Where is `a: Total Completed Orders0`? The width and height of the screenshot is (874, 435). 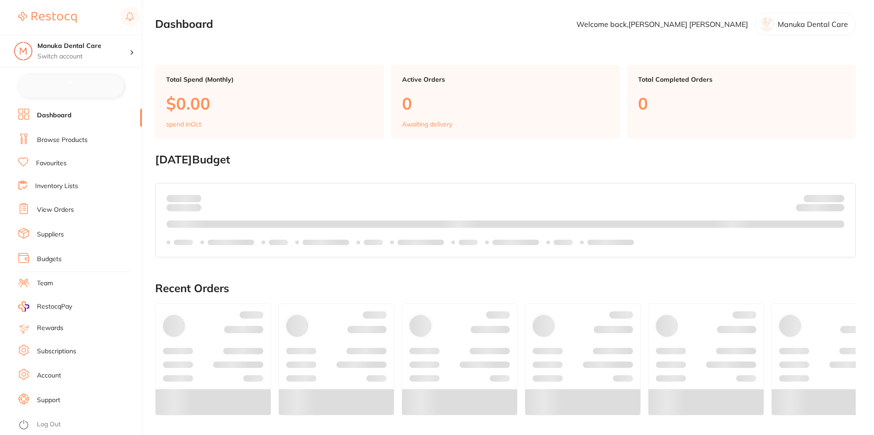
a: Total Completed Orders0 is located at coordinates (741, 102).